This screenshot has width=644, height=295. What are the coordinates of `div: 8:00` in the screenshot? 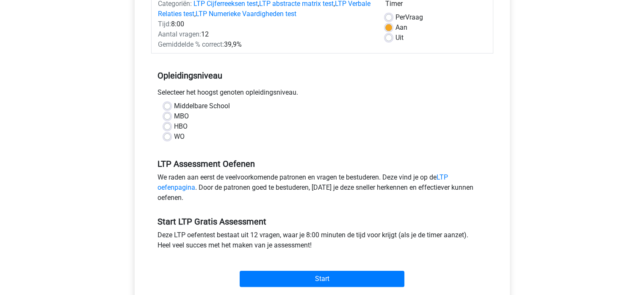 It's located at (265, 24).